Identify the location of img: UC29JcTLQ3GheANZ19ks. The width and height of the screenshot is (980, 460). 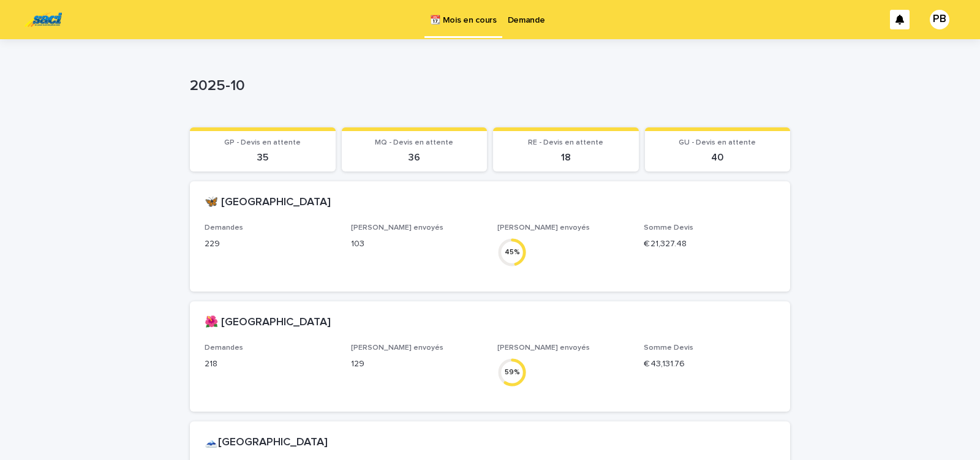
(43, 20).